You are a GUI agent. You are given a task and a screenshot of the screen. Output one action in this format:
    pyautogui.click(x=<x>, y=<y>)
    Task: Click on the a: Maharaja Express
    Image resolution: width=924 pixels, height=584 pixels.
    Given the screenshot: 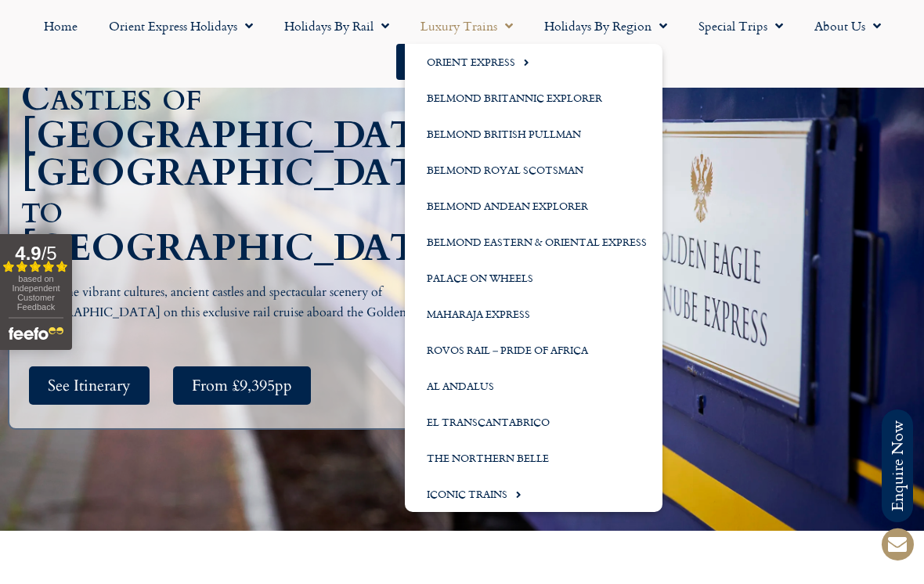 What is the action you would take?
    pyautogui.click(x=533, y=314)
    